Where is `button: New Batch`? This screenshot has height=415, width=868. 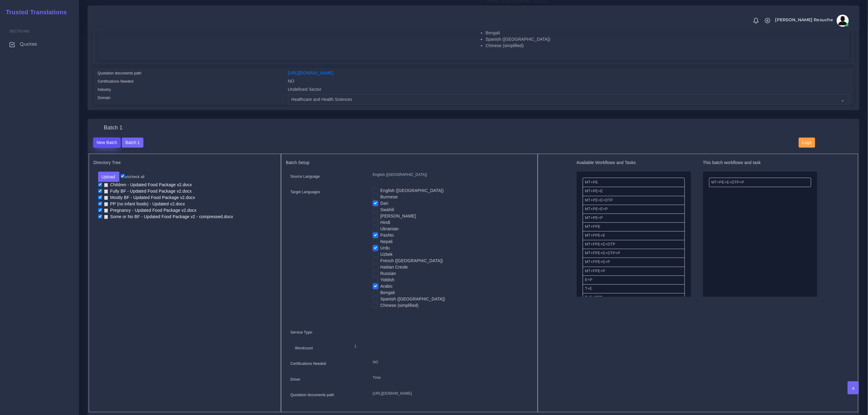
button: New Batch is located at coordinates (107, 142).